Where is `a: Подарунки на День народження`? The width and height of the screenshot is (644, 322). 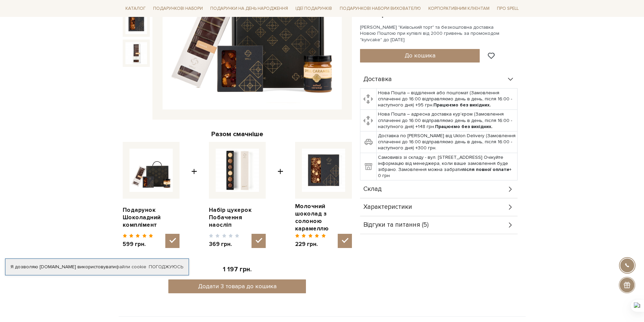
a: Подарунки на День народження is located at coordinates (249, 8).